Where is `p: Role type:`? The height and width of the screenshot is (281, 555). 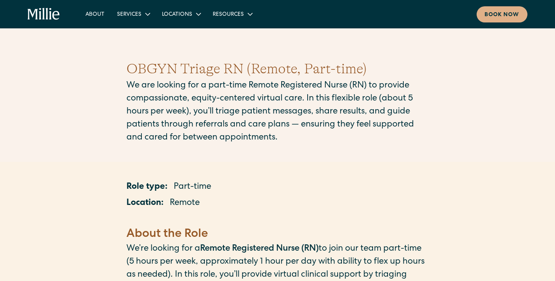 p: Role type: is located at coordinates (147, 187).